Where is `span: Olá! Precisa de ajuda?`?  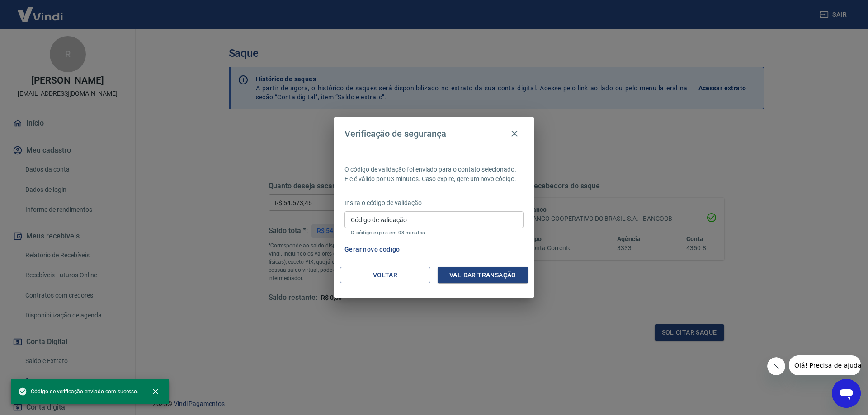 span: Olá! Precisa de ajuda? is located at coordinates (41, 10).